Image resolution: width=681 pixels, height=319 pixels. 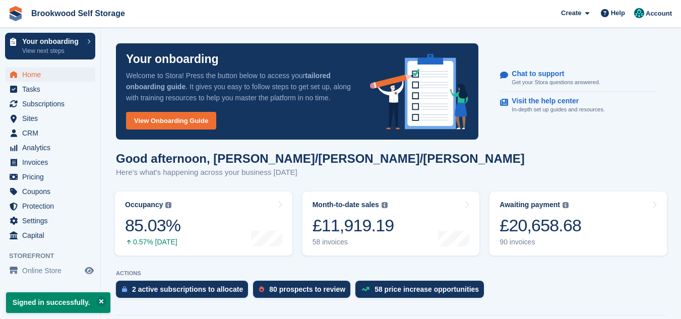 What do you see at coordinates (304, 292) in the screenshot?
I see `a: 80 prospects to review` at bounding box center [304, 292].